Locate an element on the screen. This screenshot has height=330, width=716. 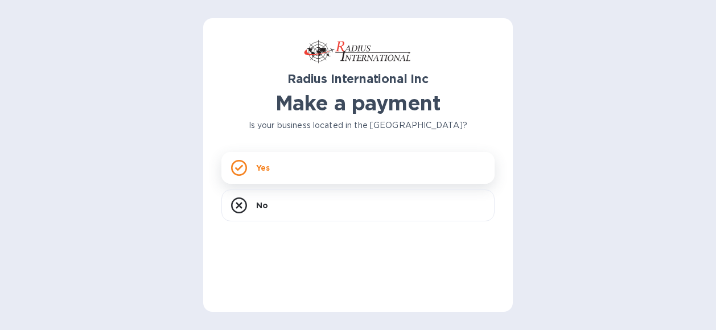
p: No is located at coordinates (262, 205).